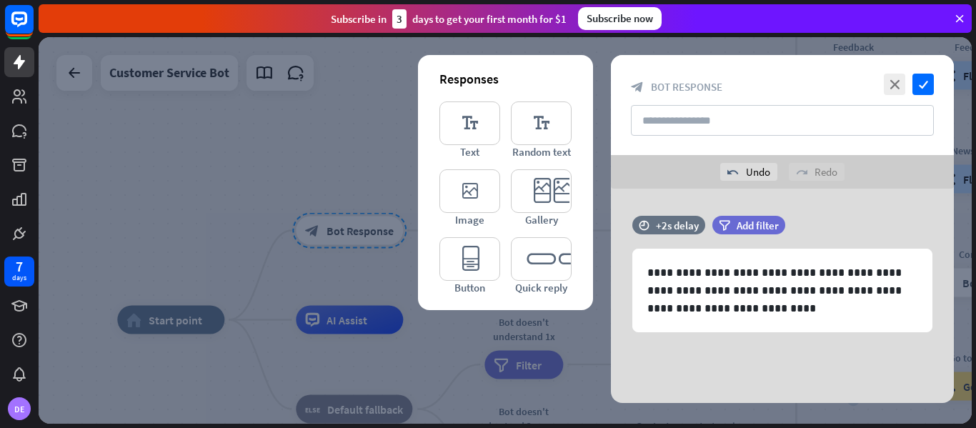 Image resolution: width=976 pixels, height=428 pixels. What do you see at coordinates (19, 266) in the screenshot?
I see `div: 7` at bounding box center [19, 266].